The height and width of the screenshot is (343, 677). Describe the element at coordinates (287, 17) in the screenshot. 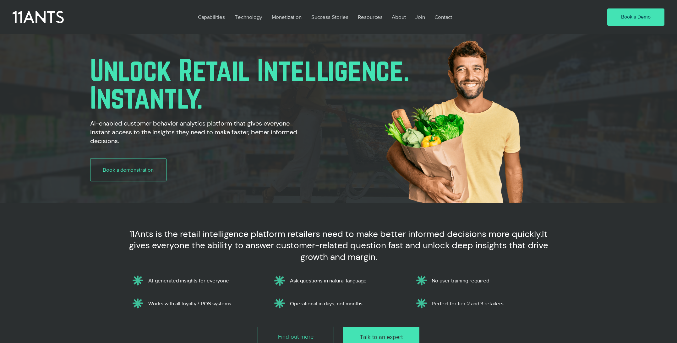

I see `a: Monetization` at that location.